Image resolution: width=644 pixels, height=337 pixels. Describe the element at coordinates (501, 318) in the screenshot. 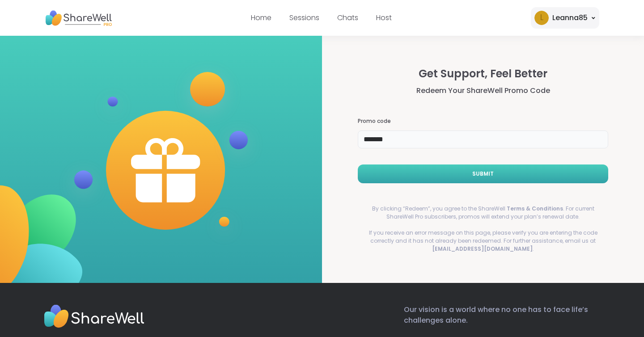

I see `p: Our vision is a world where no one has to face life’s challenges alone.` at that location.